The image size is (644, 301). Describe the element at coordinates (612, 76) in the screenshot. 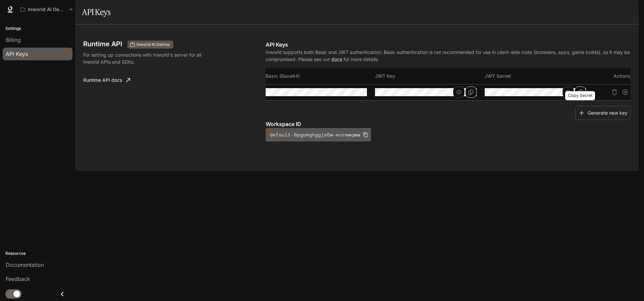

I see `th: Actions` at that location.